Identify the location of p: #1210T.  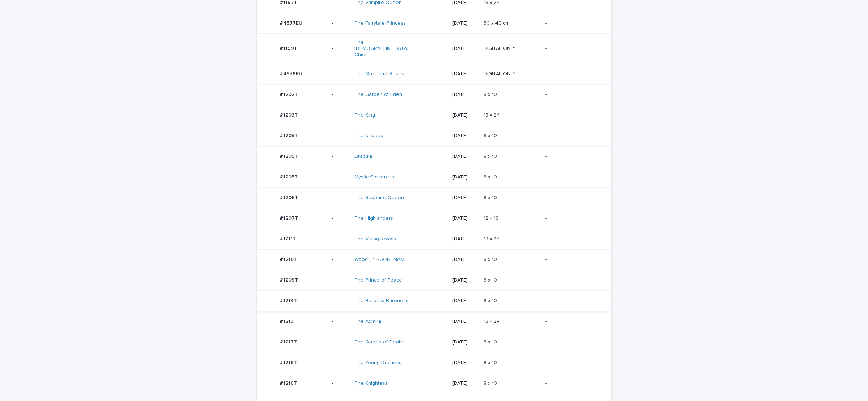
(289, 259).